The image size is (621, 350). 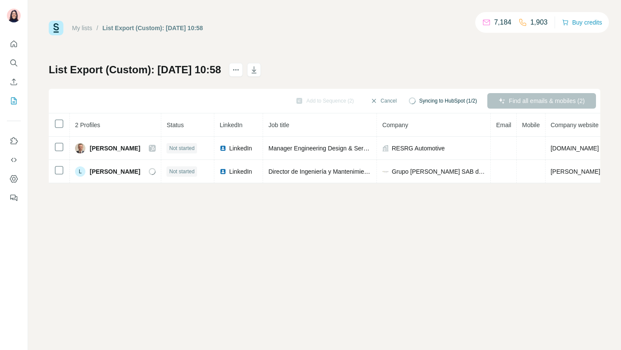 I want to click on span: Job title, so click(x=279, y=125).